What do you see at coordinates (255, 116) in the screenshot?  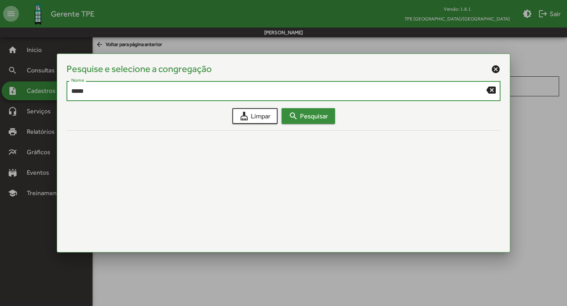 I see `button: Limpar` at bounding box center [255, 116].